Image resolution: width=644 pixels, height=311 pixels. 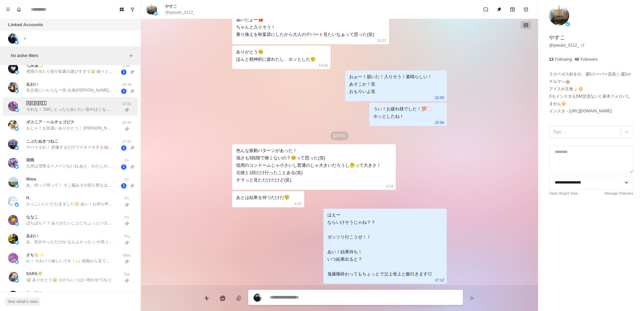 I want to click on p: さち🐈️✨️, so click(x=35, y=255).